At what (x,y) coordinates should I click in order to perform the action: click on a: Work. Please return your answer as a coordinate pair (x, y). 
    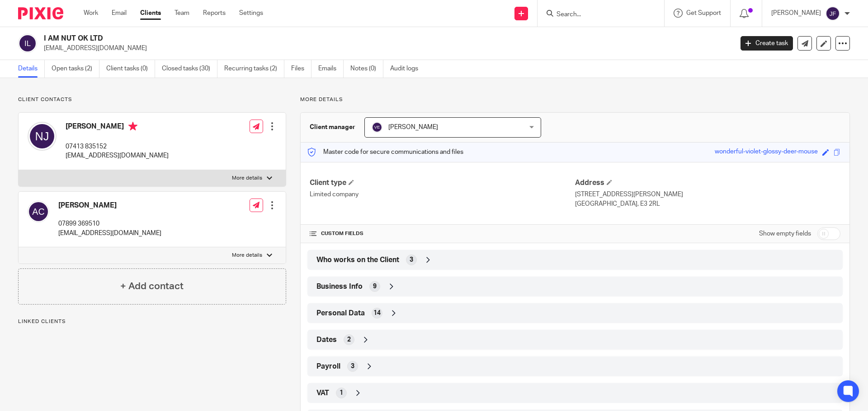
    Looking at the image, I should click on (91, 13).